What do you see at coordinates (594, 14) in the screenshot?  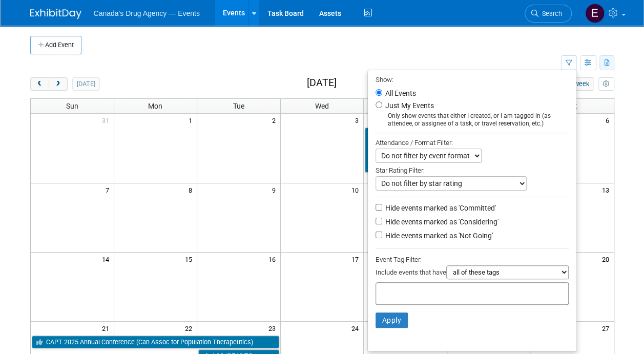 I see `img: External Events` at bounding box center [594, 14].